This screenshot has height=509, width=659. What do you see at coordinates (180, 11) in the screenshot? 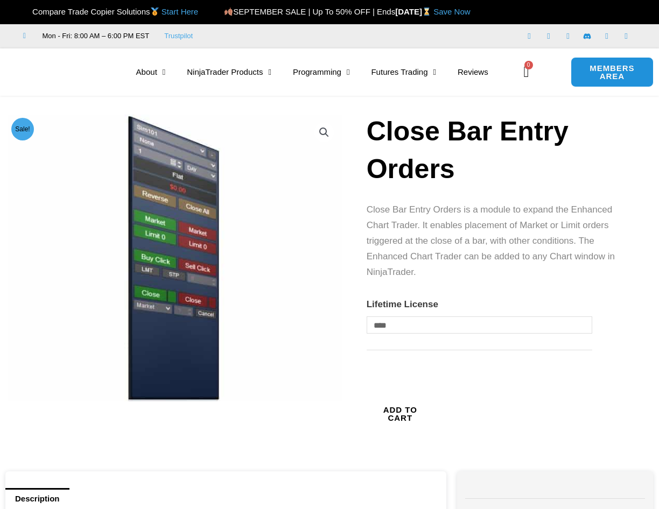
I see `a: Start Here` at bounding box center [180, 11].